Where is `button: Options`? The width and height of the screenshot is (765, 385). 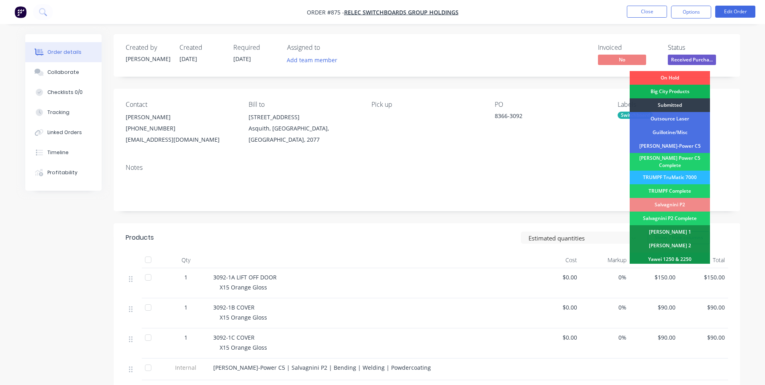
button: Options is located at coordinates (691, 12).